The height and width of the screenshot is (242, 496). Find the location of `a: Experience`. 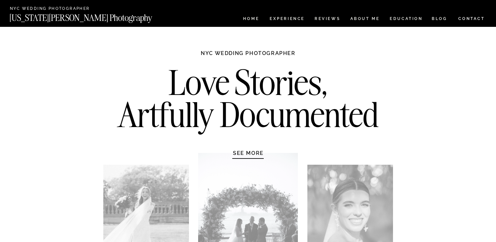

a: Experience is located at coordinates (287, 19).